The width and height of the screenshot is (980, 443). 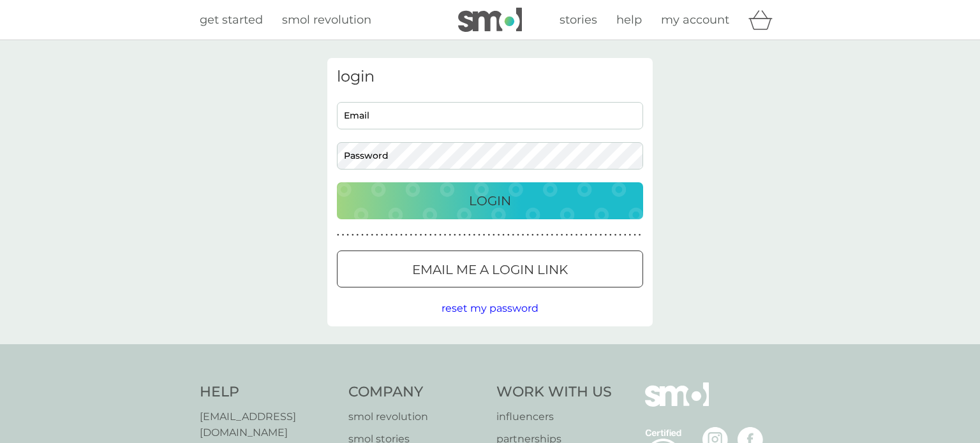 I want to click on p: influencers, so click(x=554, y=417).